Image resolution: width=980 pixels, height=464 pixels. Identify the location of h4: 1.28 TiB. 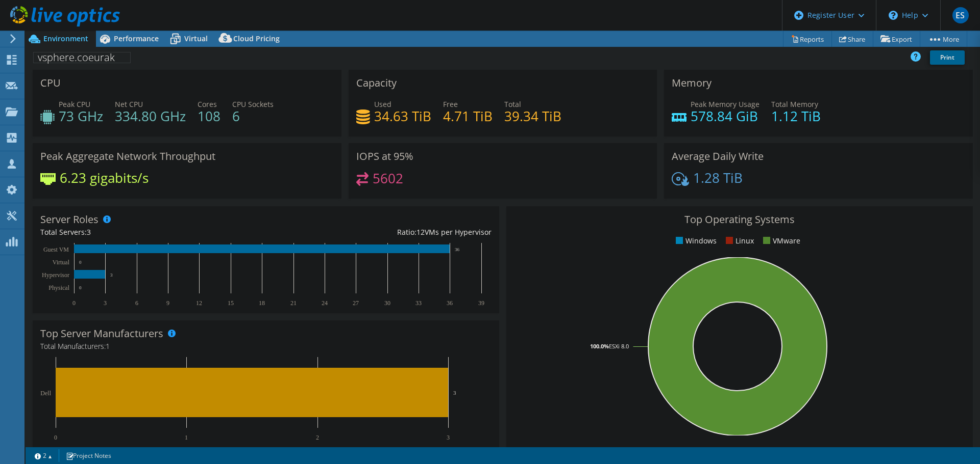
(717, 177).